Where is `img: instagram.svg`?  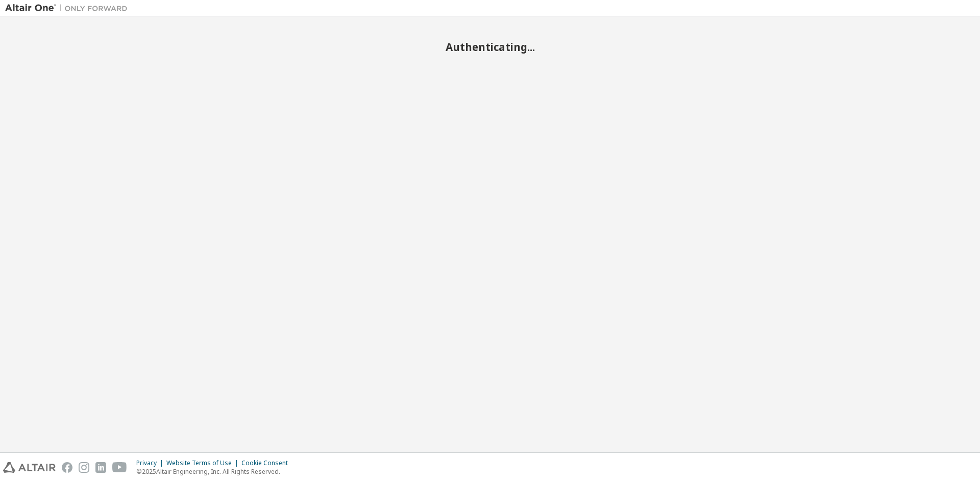
img: instagram.svg is located at coordinates (84, 467).